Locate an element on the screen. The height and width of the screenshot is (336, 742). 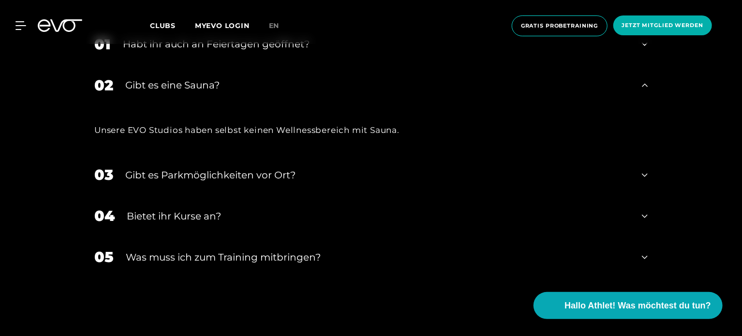
div: 04 is located at coordinates (104, 216).